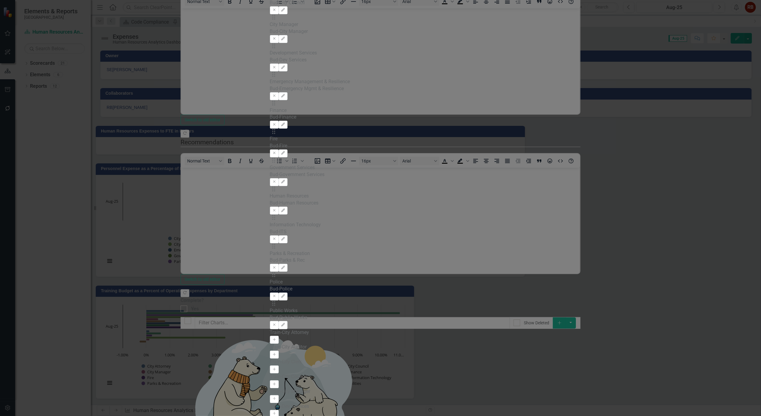 Image resolution: width=761 pixels, height=416 pixels. I want to click on div: Bud-Dev Services, so click(380, 60).